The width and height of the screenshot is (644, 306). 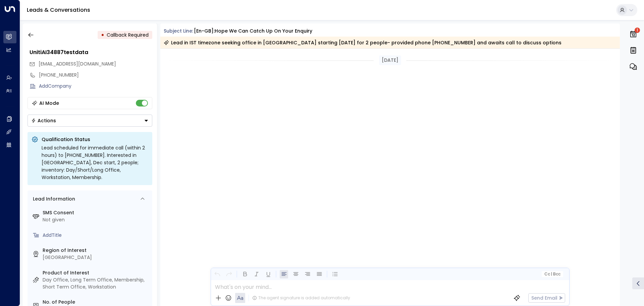 What do you see at coordinates (96, 235) in the screenshot?
I see `div: AddTitle` at bounding box center [96, 235].